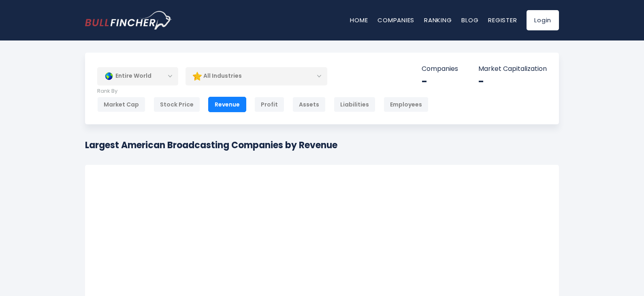 This screenshot has width=644, height=296. What do you see at coordinates (129, 20) in the screenshot?
I see `a: Go to homepage` at bounding box center [129, 20].